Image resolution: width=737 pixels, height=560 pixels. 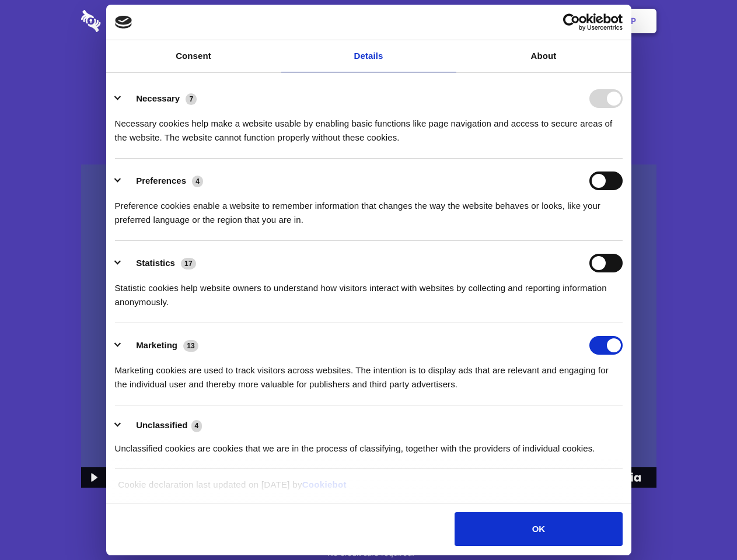 I want to click on a: Consent, so click(x=194, y=56).